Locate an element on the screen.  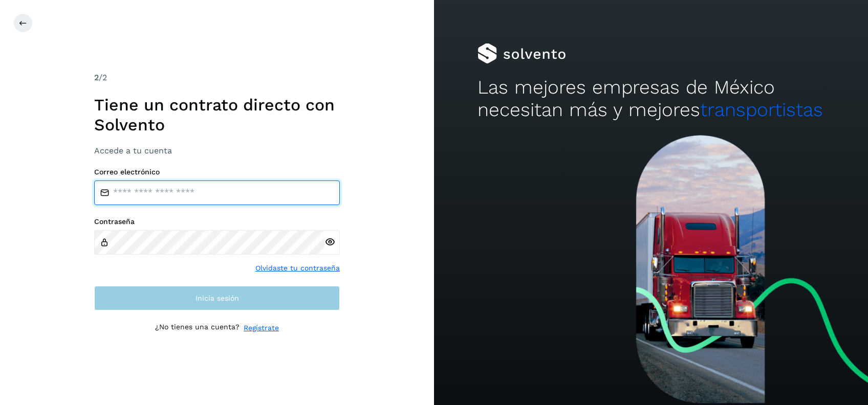
div: /2 is located at coordinates (217, 78).